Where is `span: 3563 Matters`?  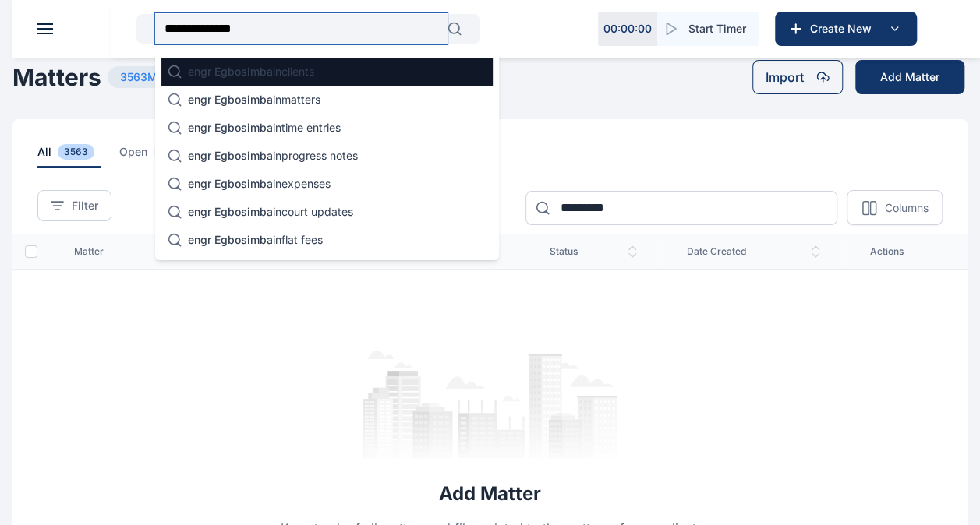
span: 3563 Matters is located at coordinates (153, 77).